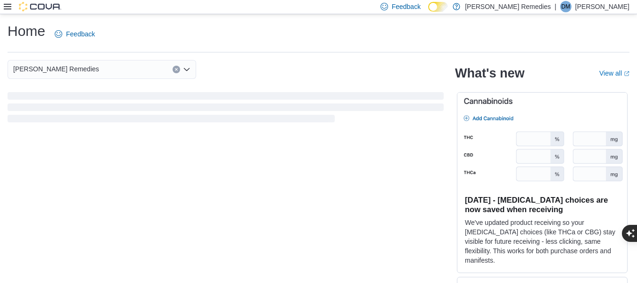  I want to click on a: Feedback, so click(75, 34).